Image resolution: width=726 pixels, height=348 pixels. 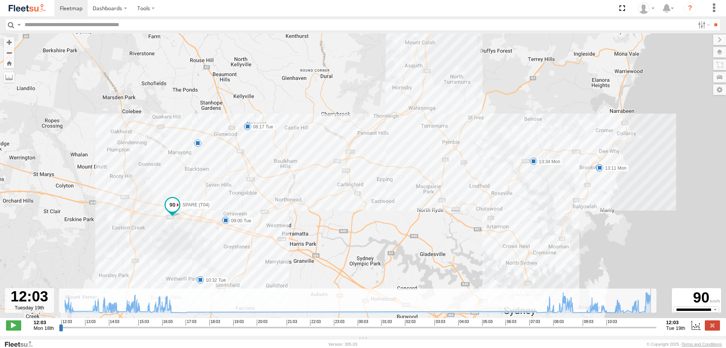 What do you see at coordinates (339, 322) in the screenshot?
I see `span: 23:03` at bounding box center [339, 322].